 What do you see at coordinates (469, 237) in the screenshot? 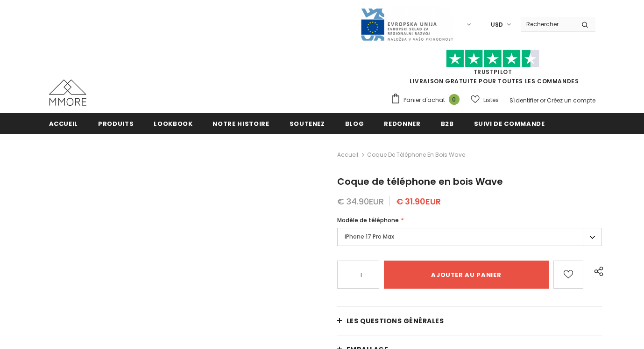
I see `label: iPhone 17 Pro Max` at bounding box center [469, 237].